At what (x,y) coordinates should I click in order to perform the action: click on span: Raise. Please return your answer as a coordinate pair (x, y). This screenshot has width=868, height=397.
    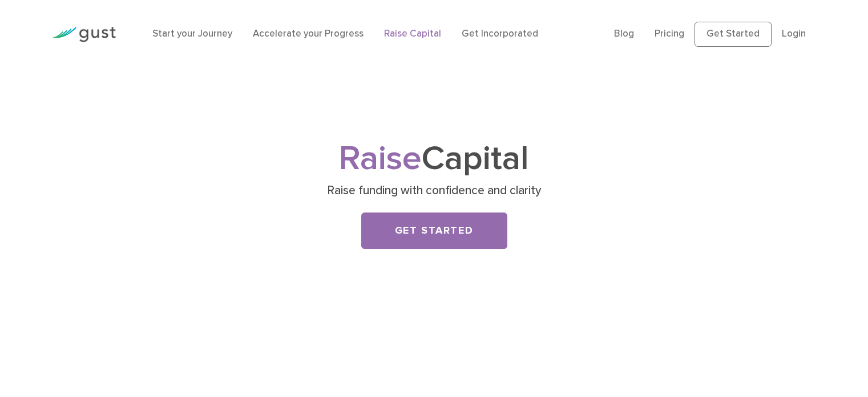
    Looking at the image, I should click on (380, 158).